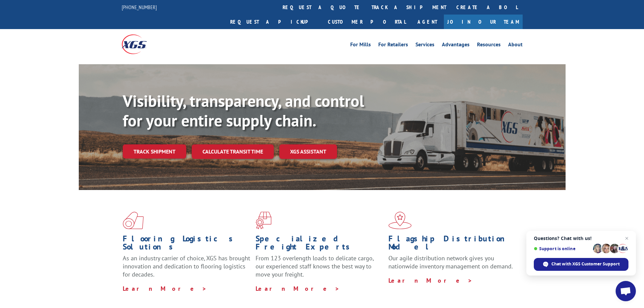 The width and height of the screenshot is (644, 308). What do you see at coordinates (452, 245) in the screenshot?
I see `h1: Flagship Distribution Model` at bounding box center [452, 245].